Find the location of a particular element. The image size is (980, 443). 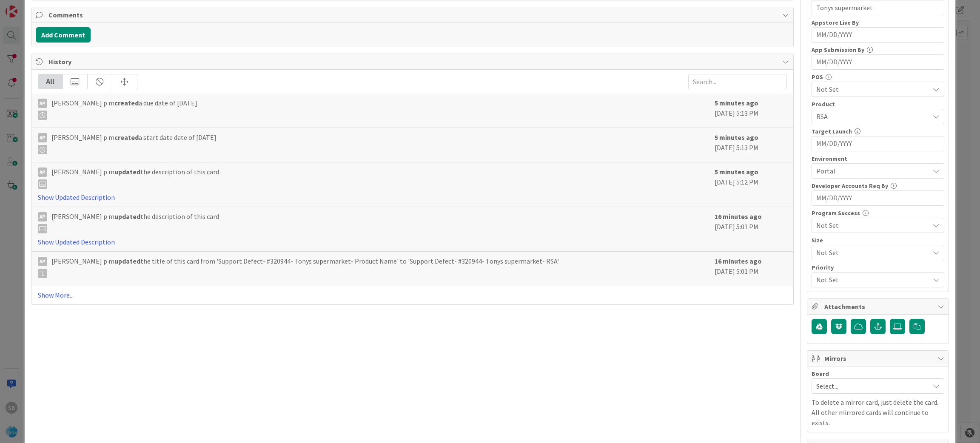

div: Size is located at coordinates (878, 240).